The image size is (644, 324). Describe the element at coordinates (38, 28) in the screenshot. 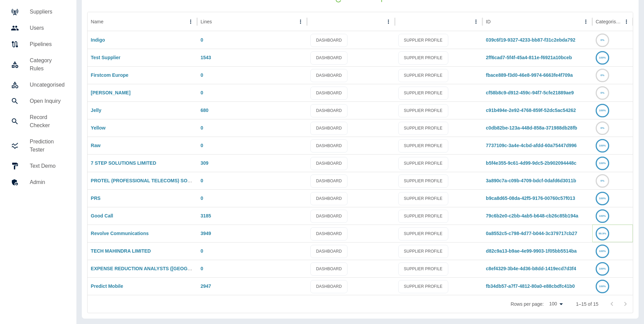

I see `a: Users` at that location.